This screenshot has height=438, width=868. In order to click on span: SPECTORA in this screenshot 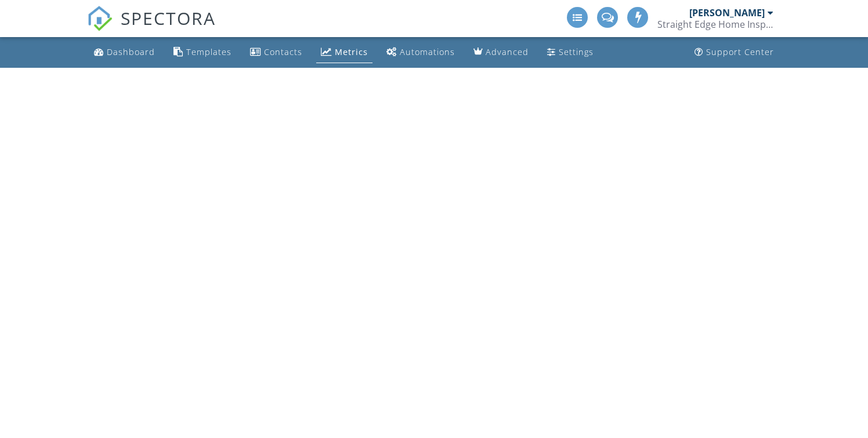, I will do `click(168, 18)`.